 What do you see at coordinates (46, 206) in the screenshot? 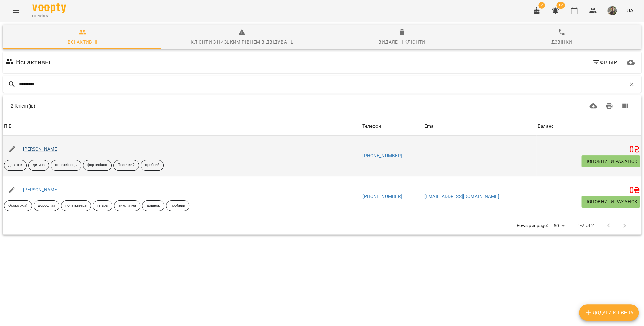
I see `p: дорослий` at bounding box center [46, 206].